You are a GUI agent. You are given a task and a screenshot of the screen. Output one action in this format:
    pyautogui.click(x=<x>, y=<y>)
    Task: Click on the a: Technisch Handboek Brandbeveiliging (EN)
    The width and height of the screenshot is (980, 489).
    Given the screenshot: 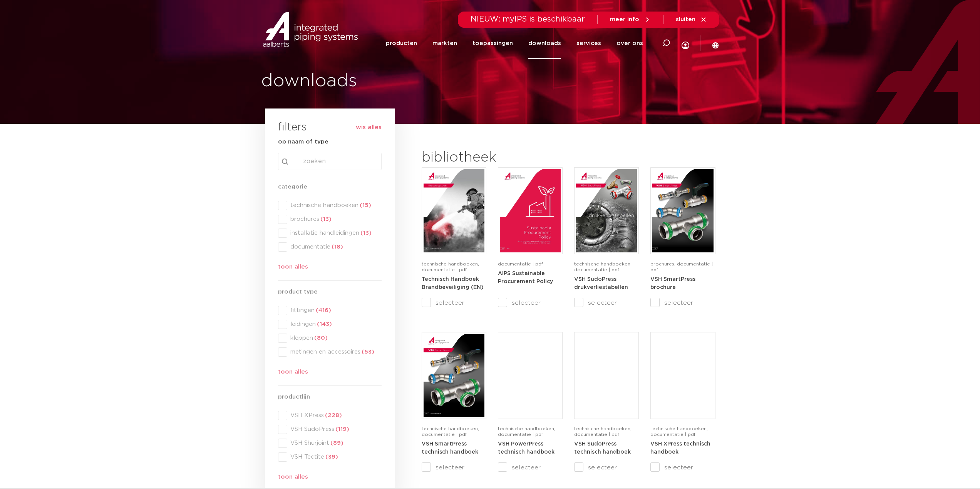 What is the action you would take?
    pyautogui.click(x=452, y=284)
    